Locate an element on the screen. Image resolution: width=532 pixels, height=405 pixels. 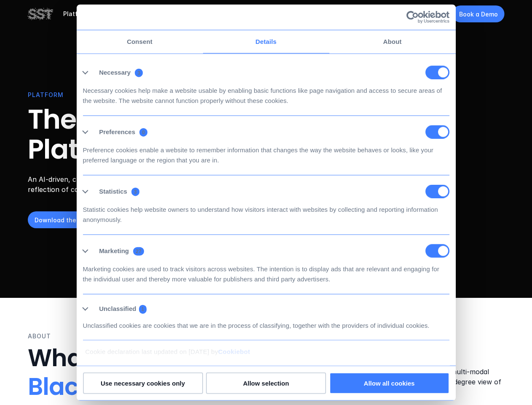
button: Unclassified (1) is located at coordinates (118, 308).